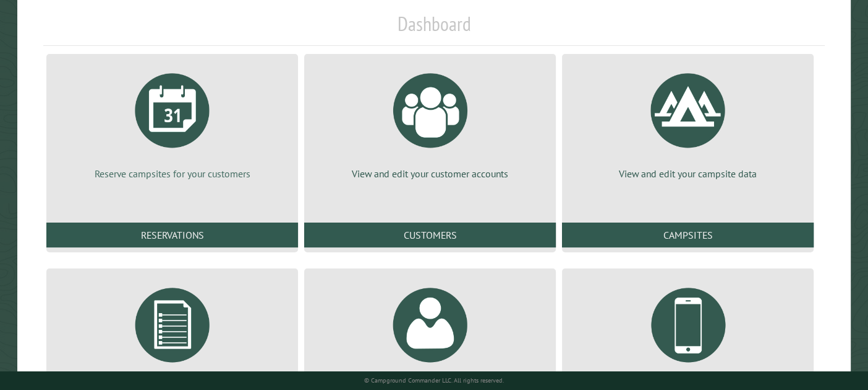 Image resolution: width=868 pixels, height=390 pixels. I want to click on h1: Dashboard, so click(434, 29).